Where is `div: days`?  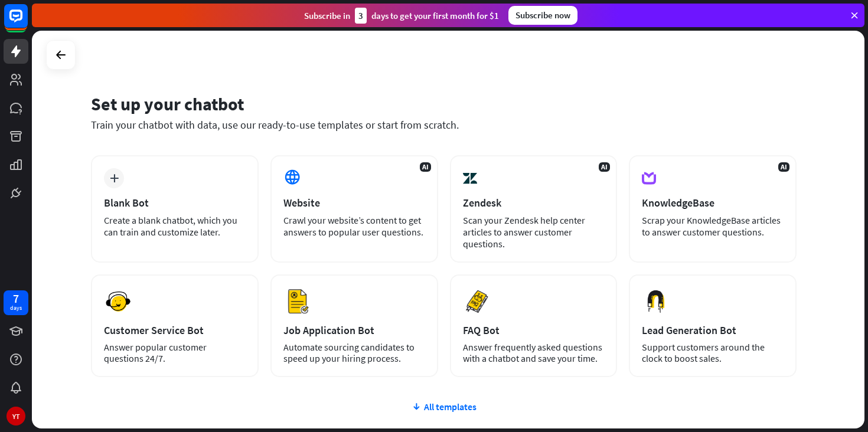
div: days is located at coordinates (16, 308).